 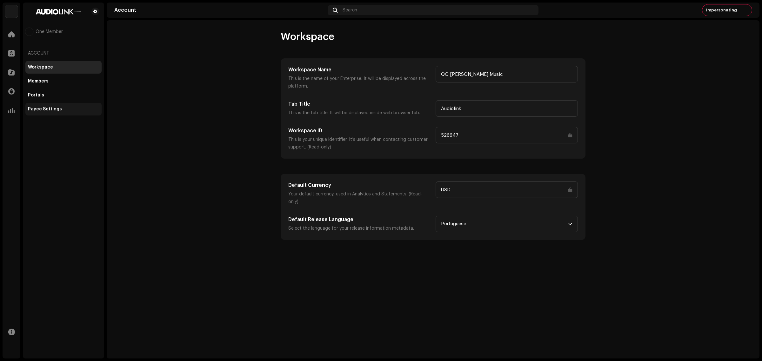 What do you see at coordinates (64, 53) in the screenshot?
I see `re-a-nav-header: Account` at bounding box center [64, 53].